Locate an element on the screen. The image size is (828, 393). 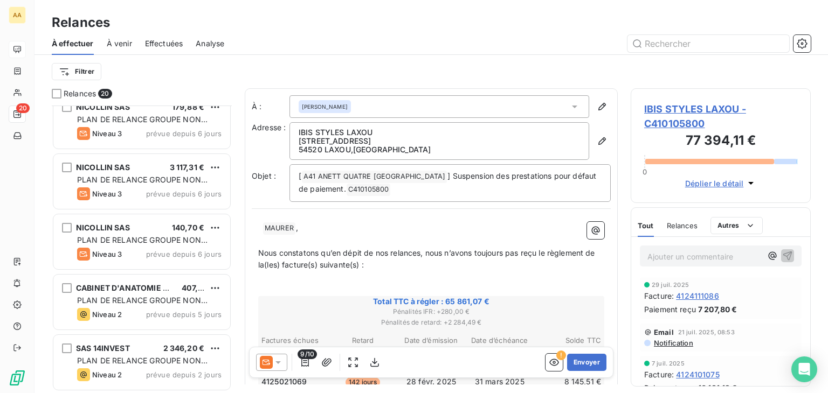
span: Objet : is located at coordinates (264, 176).